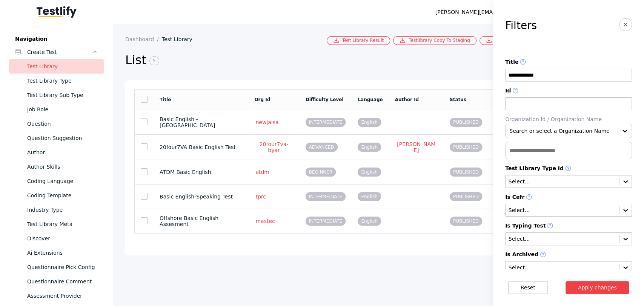 The image size is (644, 306). Describe the element at coordinates (407, 99) in the screenshot. I see `a: Author Id` at that location.